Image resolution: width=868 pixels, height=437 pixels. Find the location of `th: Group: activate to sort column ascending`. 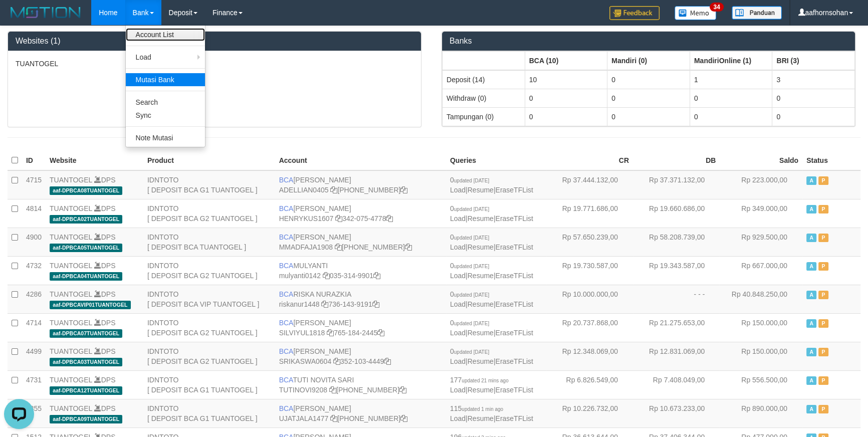

th: Group: activate to sort column ascending is located at coordinates (813, 60).